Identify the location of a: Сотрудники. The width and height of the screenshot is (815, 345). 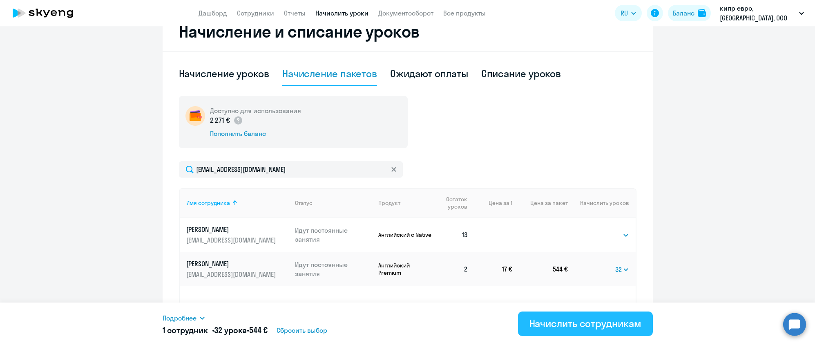
(255, 13).